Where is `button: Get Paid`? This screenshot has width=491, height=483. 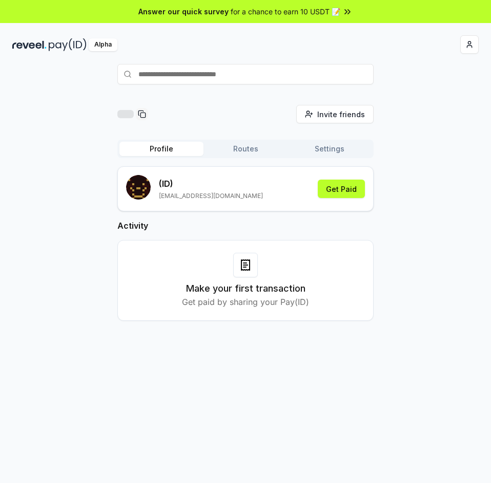 button: Get Paid is located at coordinates (341, 189).